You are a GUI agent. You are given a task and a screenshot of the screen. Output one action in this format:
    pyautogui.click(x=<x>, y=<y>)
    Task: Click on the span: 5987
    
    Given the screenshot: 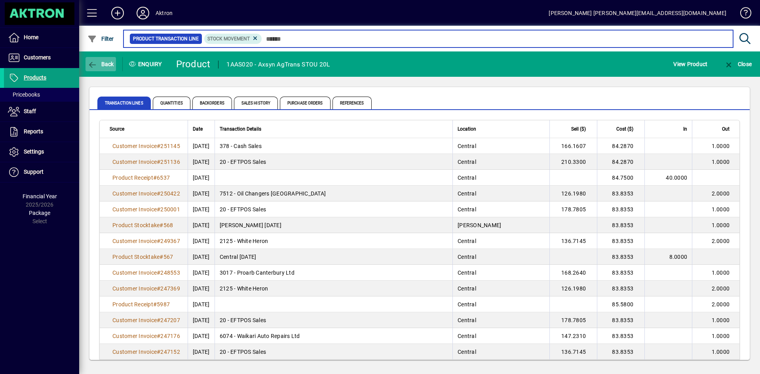 What is the action you would take?
    pyautogui.click(x=163, y=304)
    